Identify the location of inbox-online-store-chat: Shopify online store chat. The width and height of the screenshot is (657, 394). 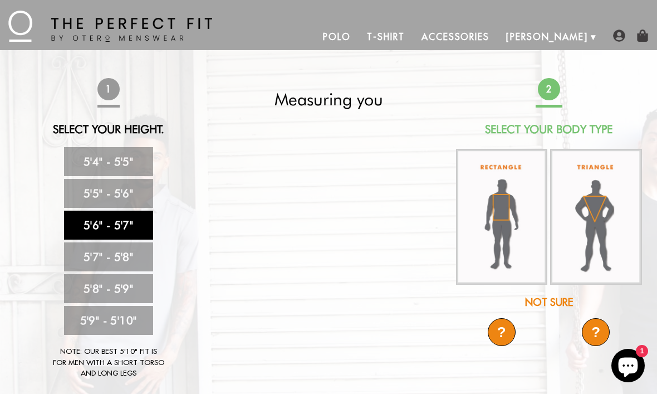
(628, 366).